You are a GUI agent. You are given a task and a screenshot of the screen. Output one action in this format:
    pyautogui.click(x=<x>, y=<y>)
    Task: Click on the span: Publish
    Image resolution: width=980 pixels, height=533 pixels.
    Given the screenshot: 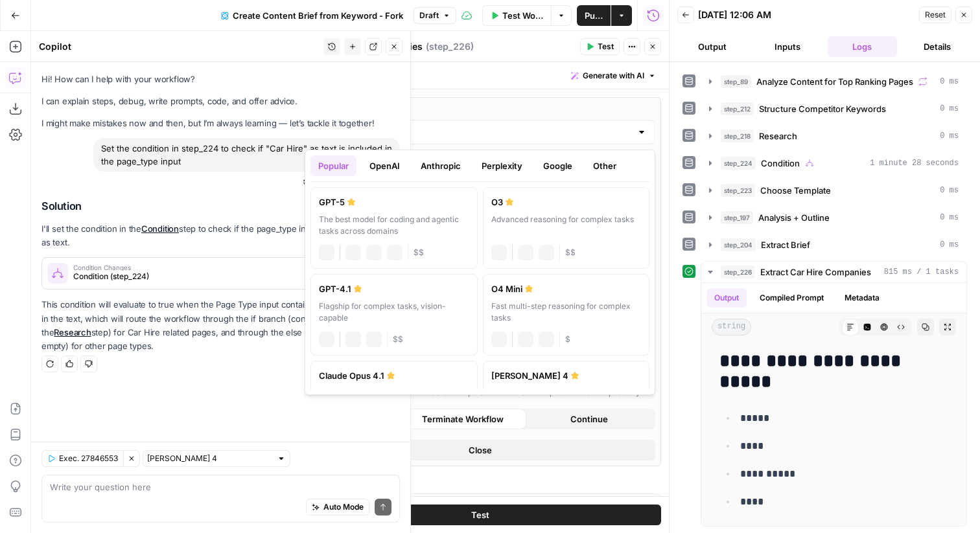 What is the action you would take?
    pyautogui.click(x=593, y=15)
    